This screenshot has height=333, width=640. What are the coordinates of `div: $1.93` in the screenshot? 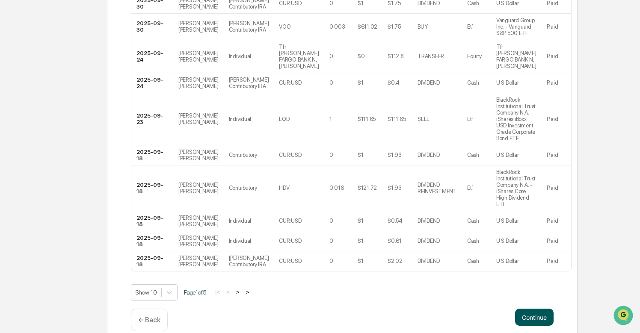 It's located at (394, 188).